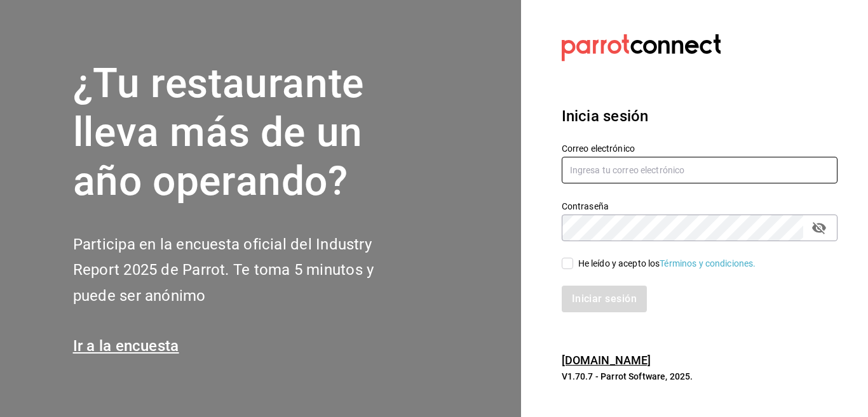  Describe the element at coordinates (700, 377) in the screenshot. I see `p: V1.70.7 - Parrot Software, 2025.` at that location.